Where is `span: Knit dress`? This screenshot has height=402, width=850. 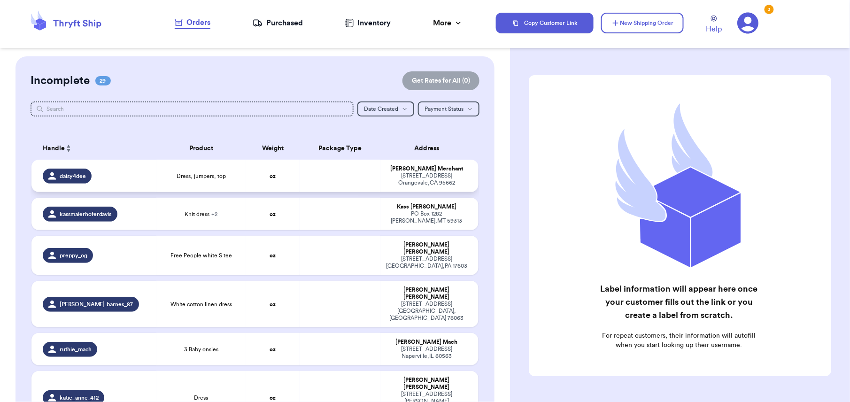
span: Knit dress is located at coordinates (201, 214).